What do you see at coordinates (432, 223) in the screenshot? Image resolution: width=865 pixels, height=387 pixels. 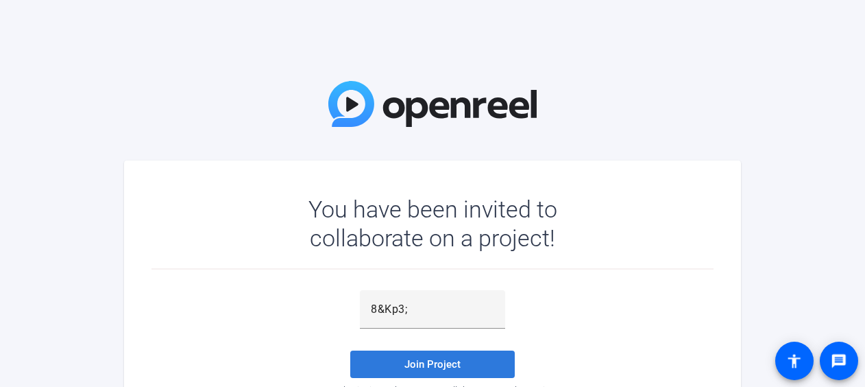 I see `div: You have been invited to collaborate on a project!` at bounding box center [432, 223].